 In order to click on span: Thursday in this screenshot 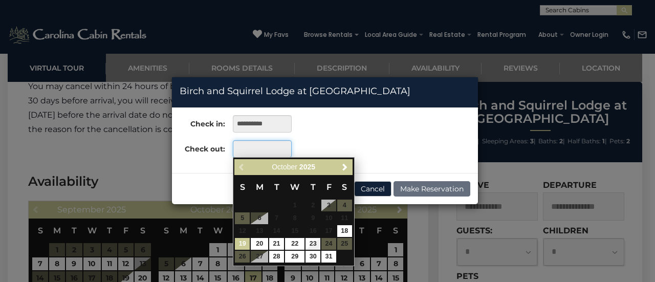, I will do `click(313, 187)`.